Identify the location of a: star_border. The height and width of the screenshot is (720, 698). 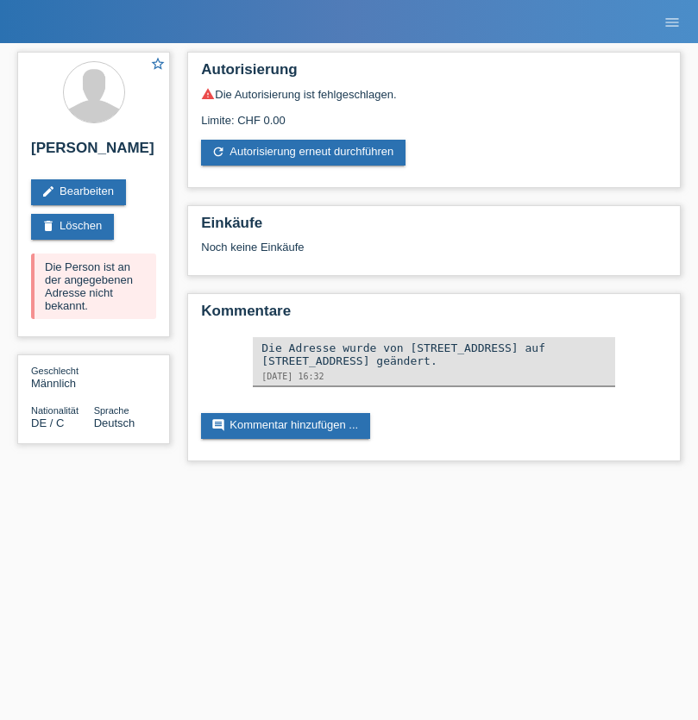
(158, 65).